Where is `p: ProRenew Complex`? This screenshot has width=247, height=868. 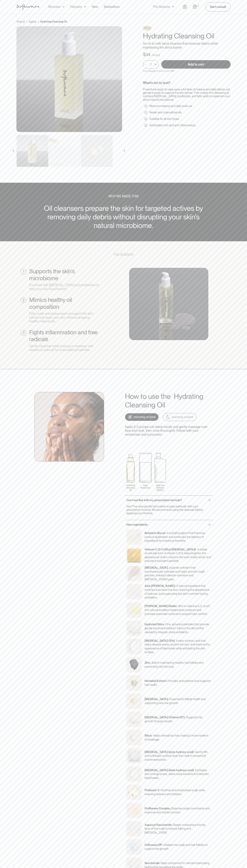 p: ProRenew Complex is located at coordinates (157, 808).